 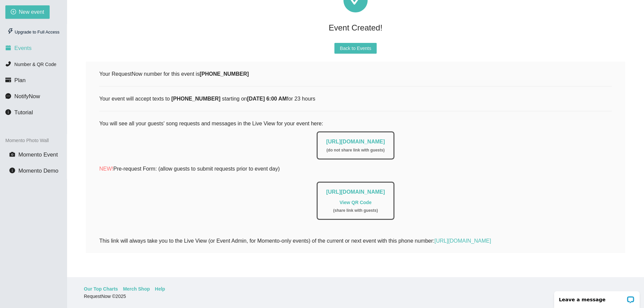 I want to click on a: View QR Code, so click(x=355, y=203).